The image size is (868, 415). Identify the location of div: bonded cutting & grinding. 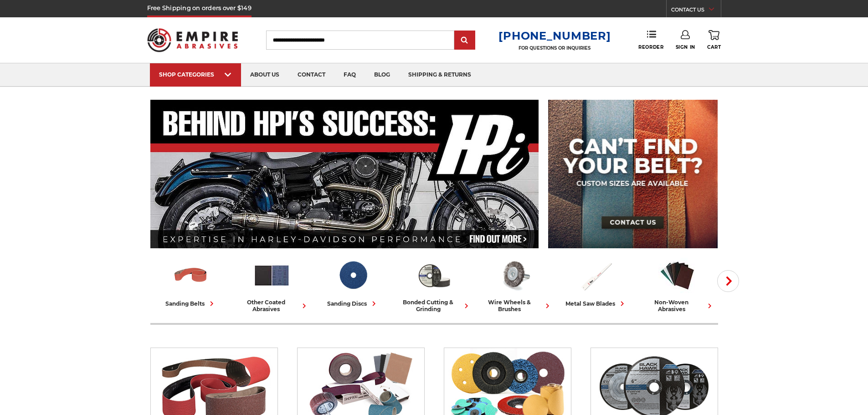
(434, 306).